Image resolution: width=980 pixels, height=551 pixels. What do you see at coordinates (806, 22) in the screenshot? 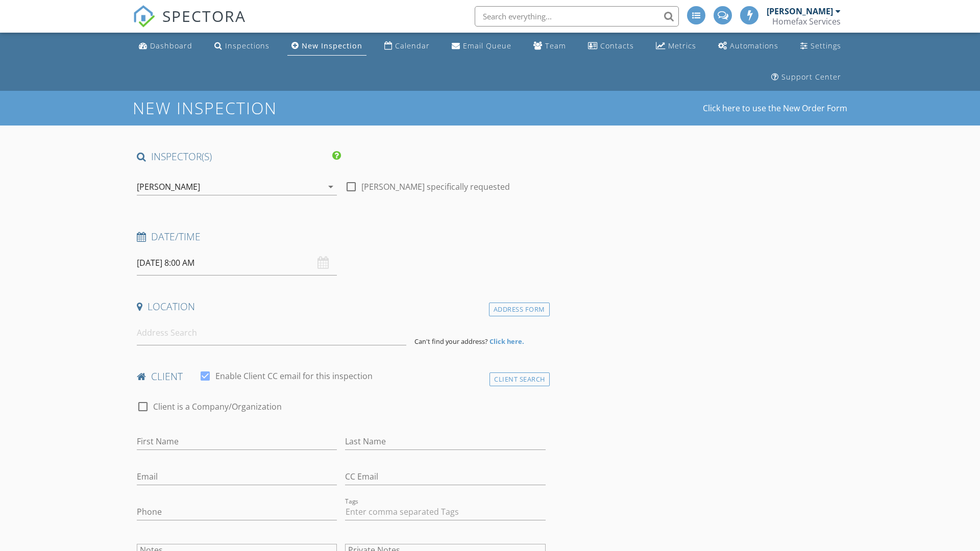
I see `div: Homefax Services` at bounding box center [806, 22].